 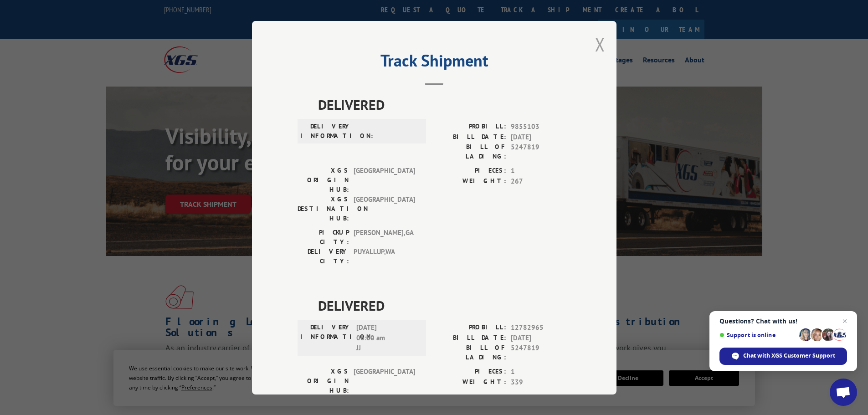 What do you see at coordinates (384, 257) in the screenshot?
I see `span: PUYALLUP , WA` at bounding box center [384, 257].